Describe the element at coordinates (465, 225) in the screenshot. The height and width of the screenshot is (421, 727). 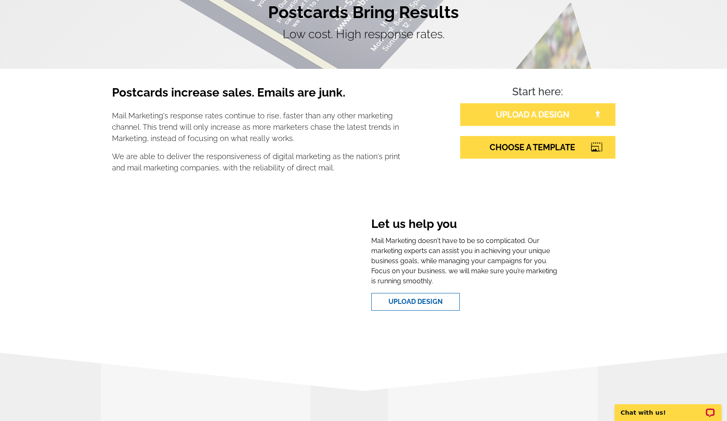
I see `h3: Let us help you` at that location.